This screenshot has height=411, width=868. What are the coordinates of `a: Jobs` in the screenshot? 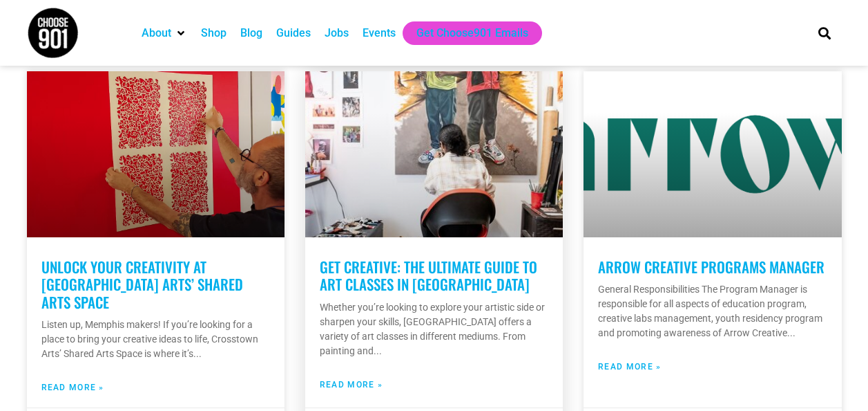 It's located at (336, 33).